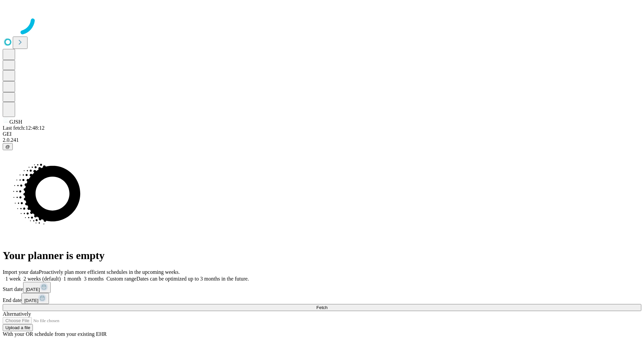 Image resolution: width=644 pixels, height=362 pixels. Describe the element at coordinates (322, 307) in the screenshot. I see `button: Fetch` at that location.